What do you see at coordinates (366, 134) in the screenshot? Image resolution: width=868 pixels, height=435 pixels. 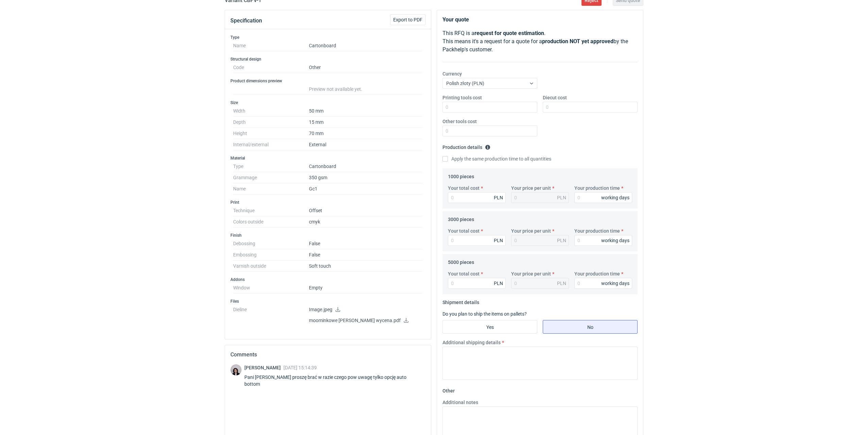 I see `dd: 70 mm` at bounding box center [366, 134].